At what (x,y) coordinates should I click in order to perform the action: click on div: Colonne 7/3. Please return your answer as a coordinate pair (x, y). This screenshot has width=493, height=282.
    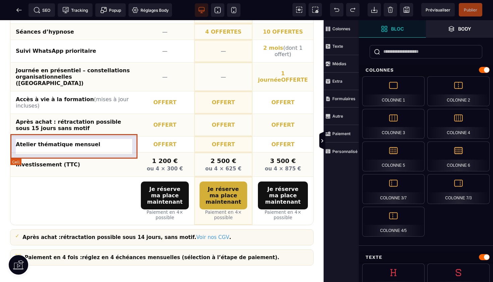
    Looking at the image, I should click on (459, 189).